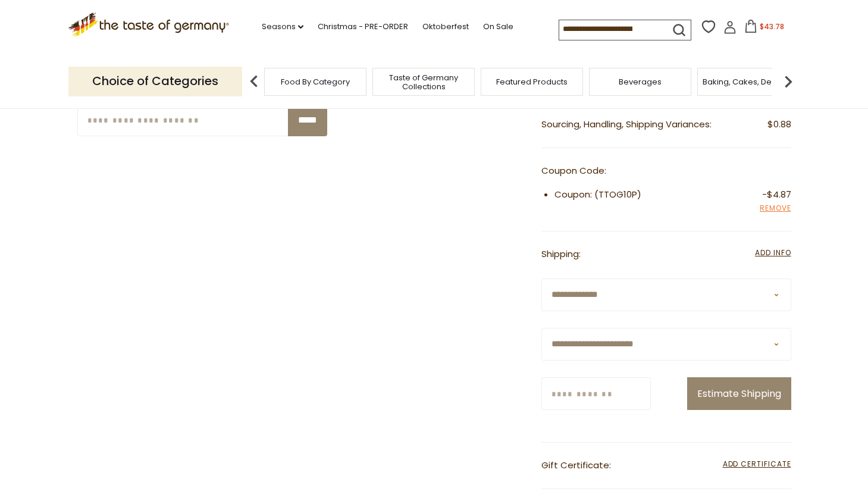 This screenshot has height=504, width=868. What do you see at coordinates (532, 81) in the screenshot?
I see `a: Featured Products` at bounding box center [532, 81].